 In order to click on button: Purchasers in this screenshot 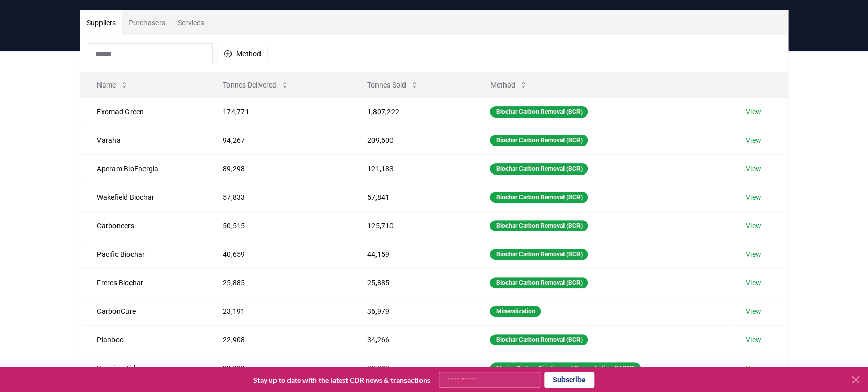, I will do `click(147, 23)`.